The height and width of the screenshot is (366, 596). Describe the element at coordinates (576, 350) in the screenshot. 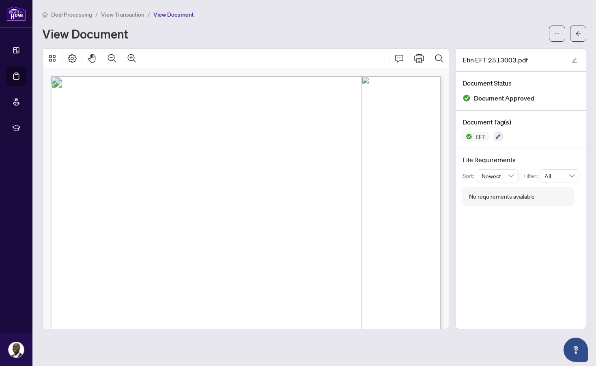

I see `button: Open asap` at that location.